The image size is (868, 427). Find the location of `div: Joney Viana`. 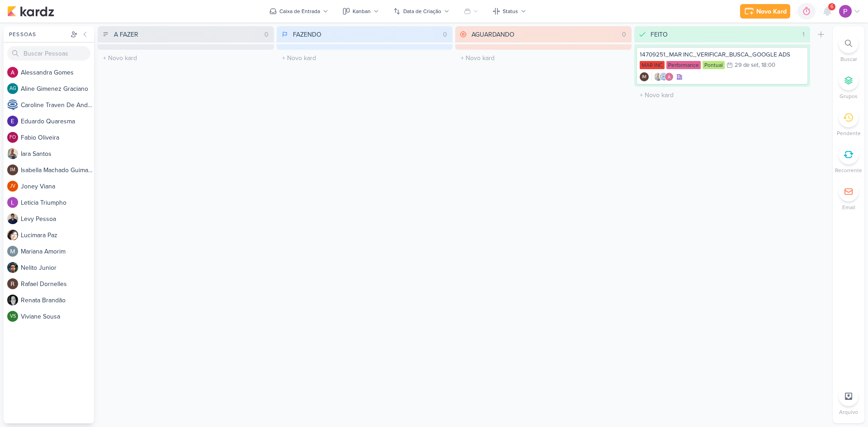

div: Joney Viana is located at coordinates (12, 186).